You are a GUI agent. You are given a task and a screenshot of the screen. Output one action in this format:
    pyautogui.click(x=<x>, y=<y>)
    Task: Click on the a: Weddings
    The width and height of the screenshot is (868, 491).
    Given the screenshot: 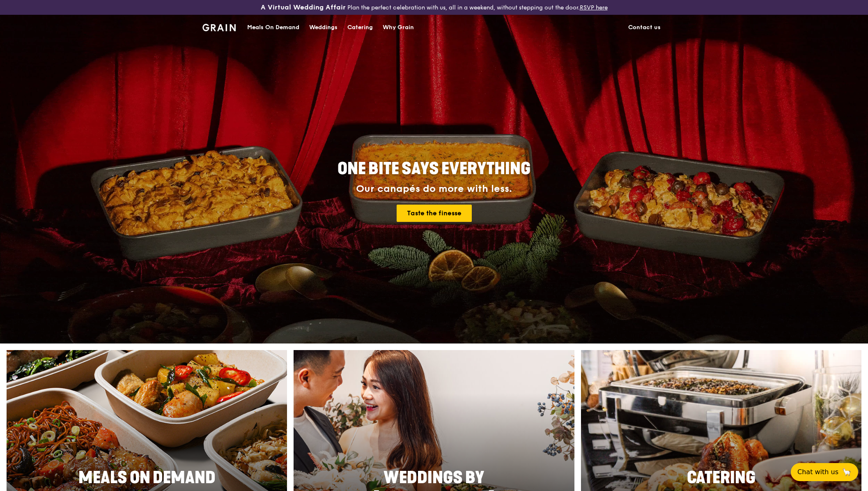 What is the action you would take?
    pyautogui.click(x=323, y=27)
    